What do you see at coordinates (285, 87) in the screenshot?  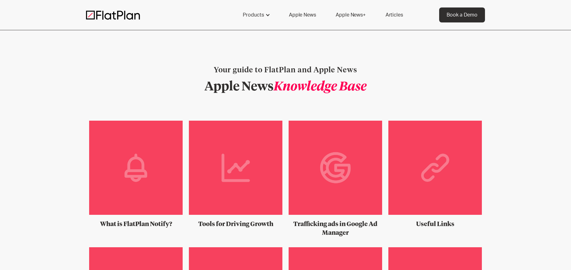 I see `h1: Apple News` at bounding box center [285, 87].